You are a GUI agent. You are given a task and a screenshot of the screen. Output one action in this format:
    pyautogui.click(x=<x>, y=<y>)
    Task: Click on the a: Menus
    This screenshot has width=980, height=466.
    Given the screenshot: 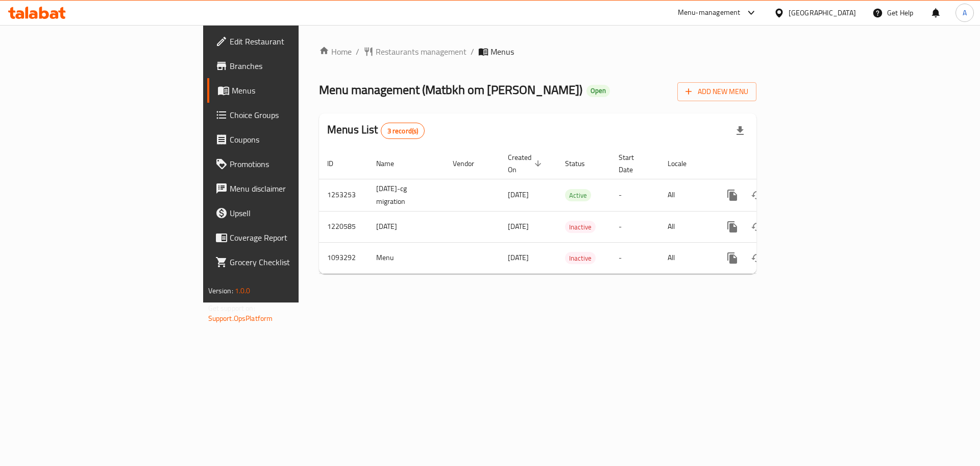 What is the action you would take?
    pyautogui.click(x=287, y=90)
    